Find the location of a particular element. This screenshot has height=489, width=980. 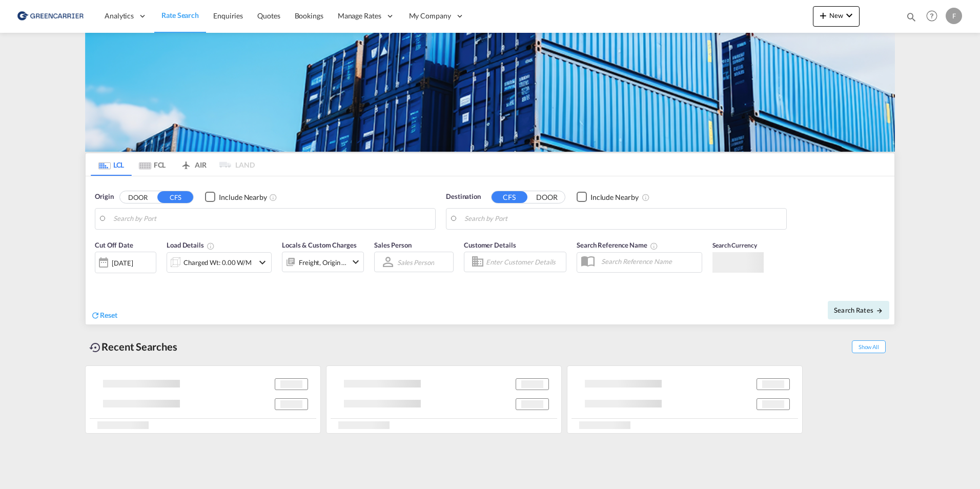

span: Analytics is located at coordinates (119, 16).